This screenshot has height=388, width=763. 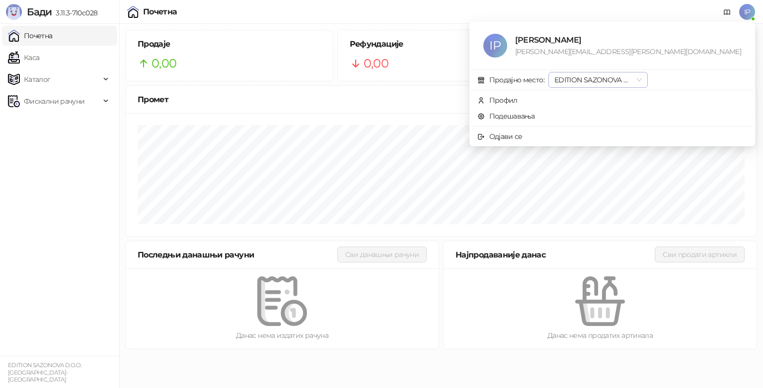 What do you see at coordinates (160, 12) in the screenshot?
I see `div: Почетна` at bounding box center [160, 12].